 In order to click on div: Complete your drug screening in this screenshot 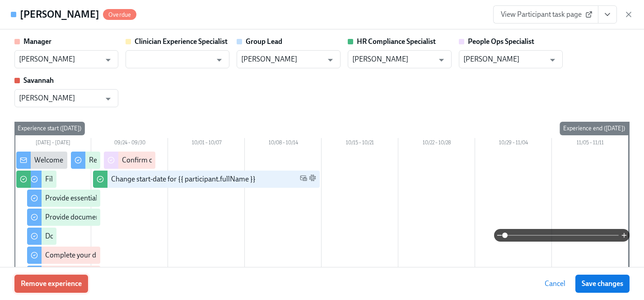, I will do `click(92, 255)`.